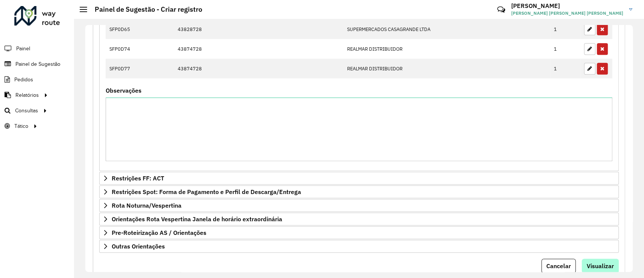  What do you see at coordinates (159, 232) in the screenshot?
I see `span: Pre-Roteirização AS / Orientações` at bounding box center [159, 232].